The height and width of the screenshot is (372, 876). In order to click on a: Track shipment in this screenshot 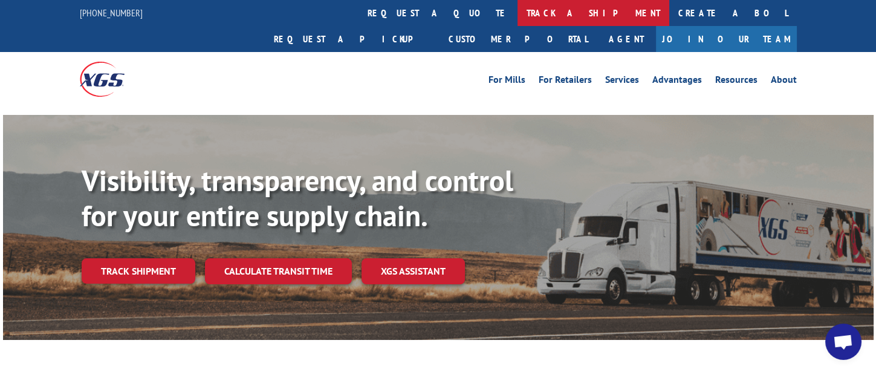, I will do `click(138, 271)`.